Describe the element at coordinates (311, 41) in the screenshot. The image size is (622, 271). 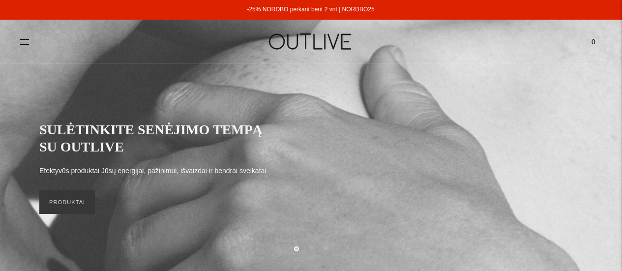
I see `img: OUTLIVE` at that location.